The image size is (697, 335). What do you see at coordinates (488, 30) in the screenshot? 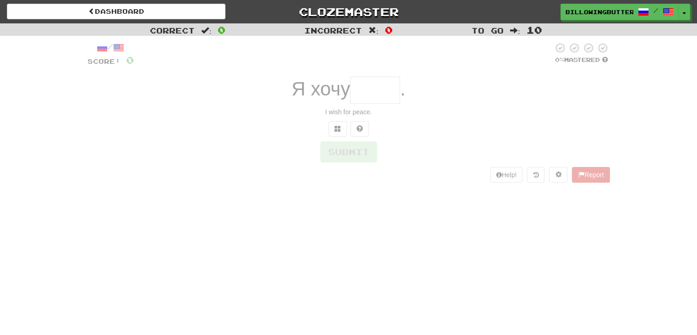
I see `span: To go` at bounding box center [488, 30].